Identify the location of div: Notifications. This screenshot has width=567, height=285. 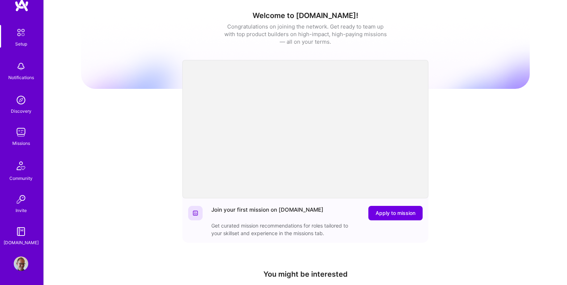
(21, 77).